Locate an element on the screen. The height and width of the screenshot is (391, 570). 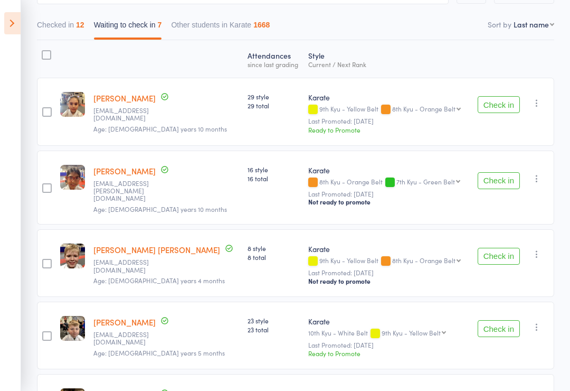
button: Waiting to check in7 is located at coordinates (128, 27).